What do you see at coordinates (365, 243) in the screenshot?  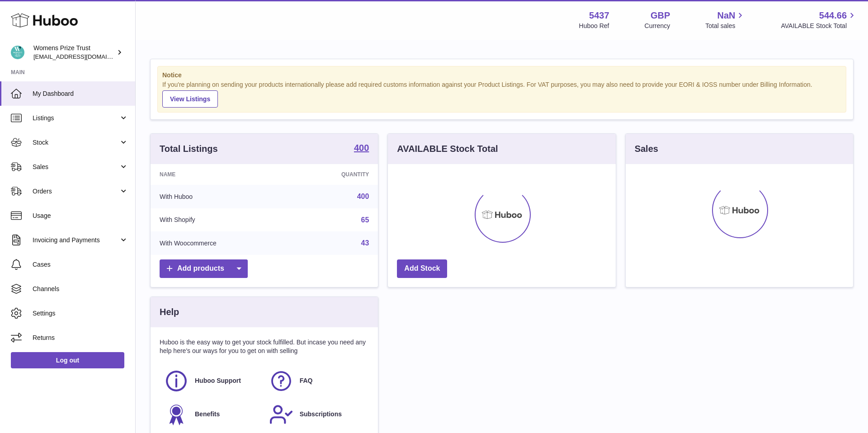 I see `a: 43` at bounding box center [365, 243].